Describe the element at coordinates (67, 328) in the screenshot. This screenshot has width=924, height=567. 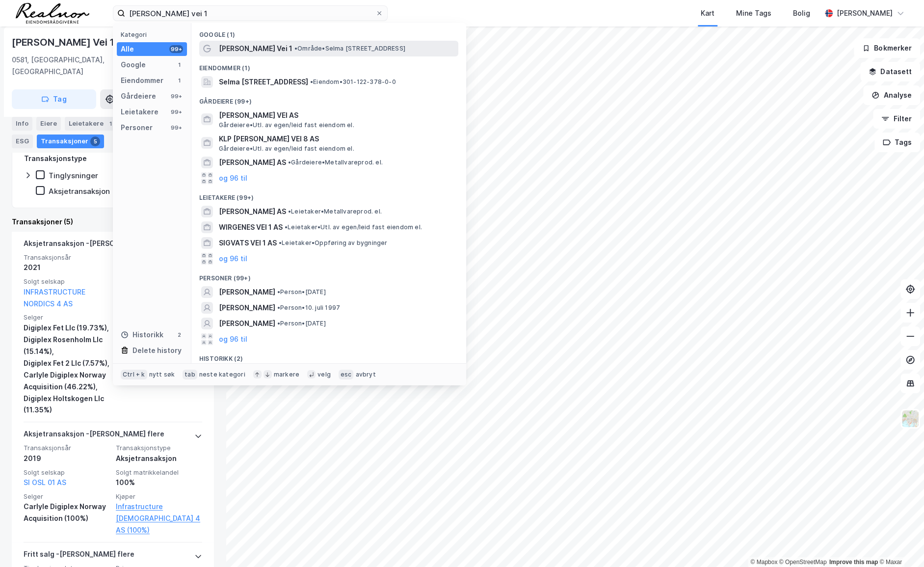
I see `div: Digiplex Fet Llc (19.73%),` at that location.